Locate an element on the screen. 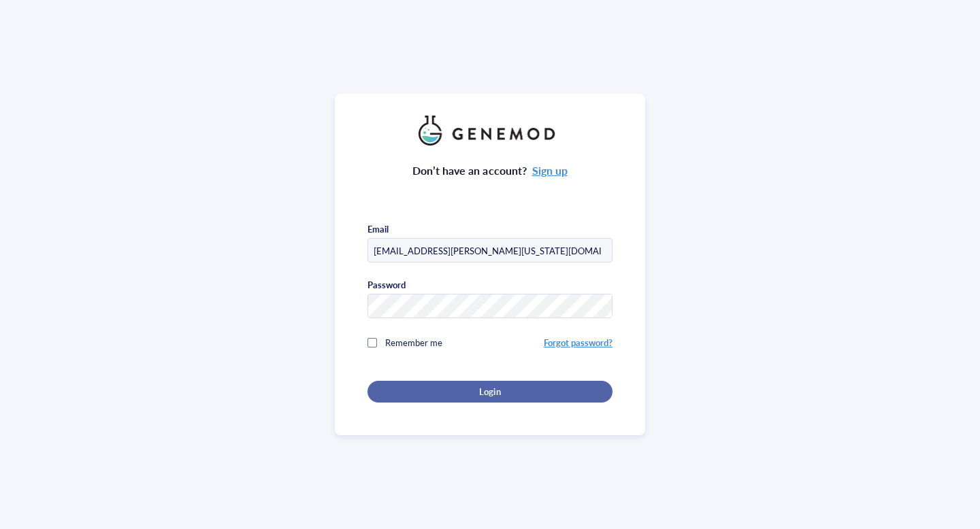  a: Sign up is located at coordinates (550, 170).